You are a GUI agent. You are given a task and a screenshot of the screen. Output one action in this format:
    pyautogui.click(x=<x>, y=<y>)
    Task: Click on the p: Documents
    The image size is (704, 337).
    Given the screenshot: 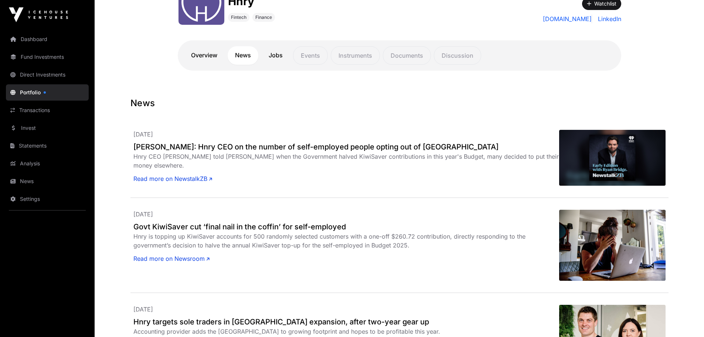 What is the action you would take?
    pyautogui.click(x=407, y=55)
    